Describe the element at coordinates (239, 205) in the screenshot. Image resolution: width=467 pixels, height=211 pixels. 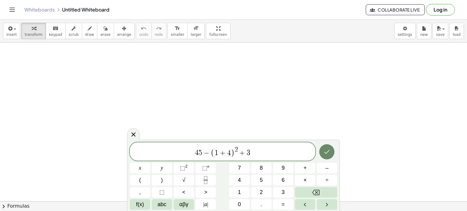
I see `span: 0` at that location.